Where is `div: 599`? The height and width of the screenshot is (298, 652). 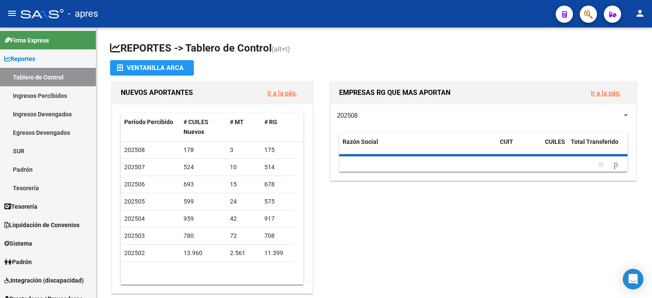 div: 599 is located at coordinates (203, 202).